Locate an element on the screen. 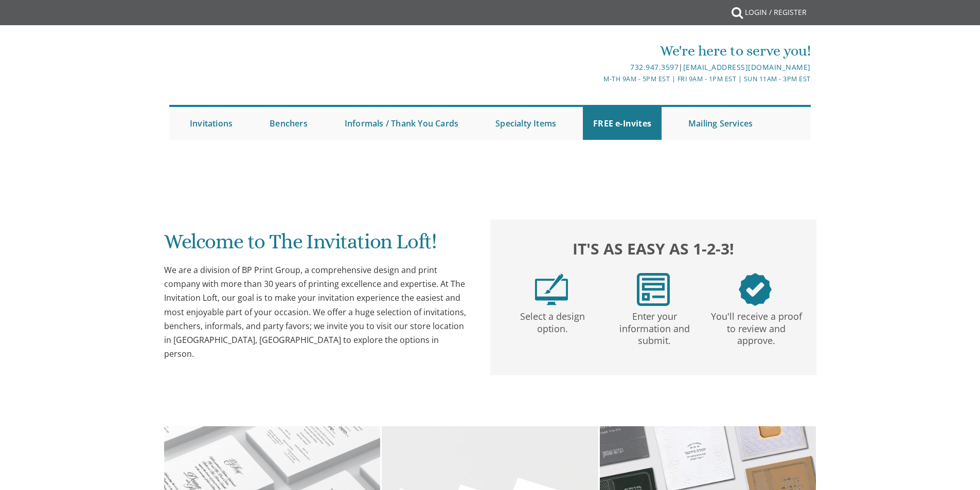 The width and height of the screenshot is (980, 490). div: We're here to serve you! is located at coordinates (597, 51).